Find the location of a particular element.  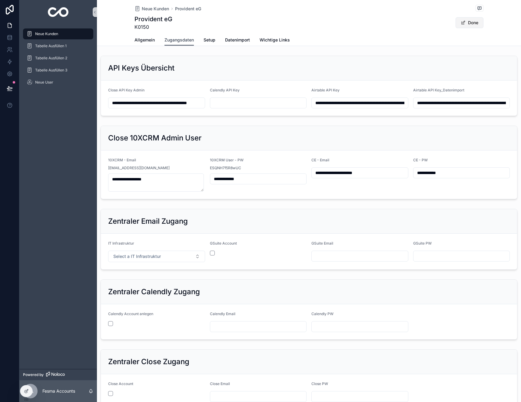

a: Zugangsdaten is located at coordinates (179, 40).